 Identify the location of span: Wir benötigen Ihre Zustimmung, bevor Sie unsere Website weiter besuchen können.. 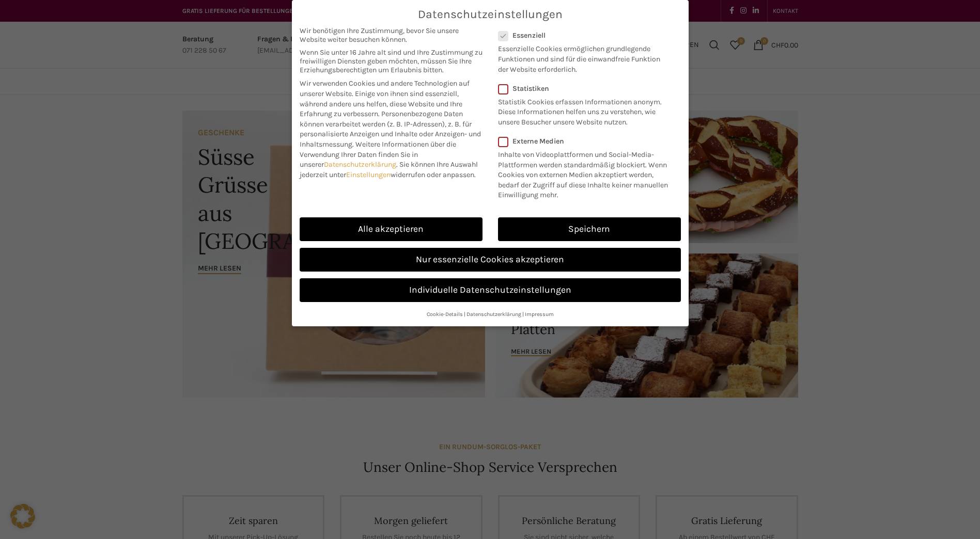
(391, 35).